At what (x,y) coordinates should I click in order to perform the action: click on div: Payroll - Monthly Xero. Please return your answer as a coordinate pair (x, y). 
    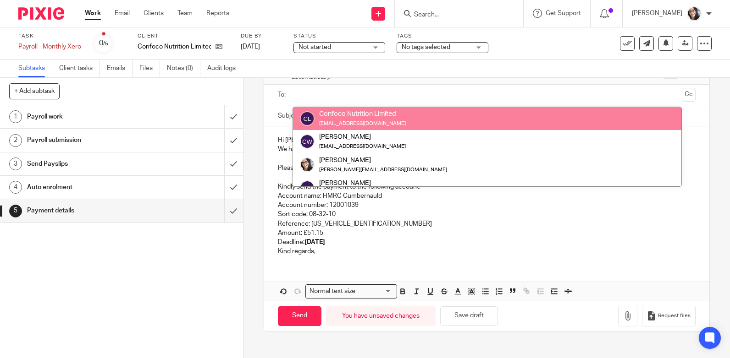
    Looking at the image, I should click on (50, 47).